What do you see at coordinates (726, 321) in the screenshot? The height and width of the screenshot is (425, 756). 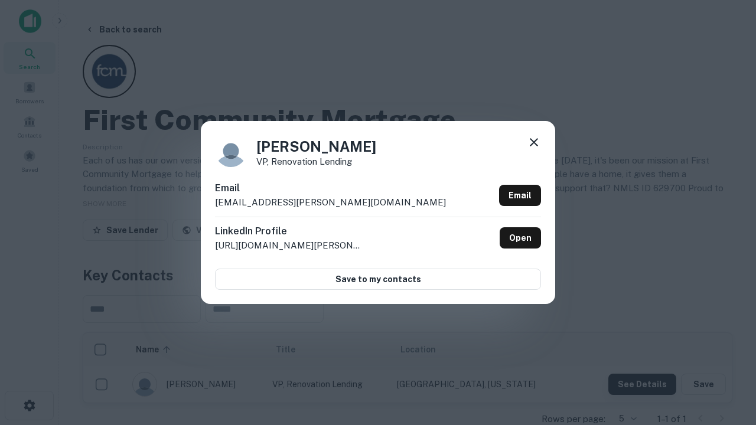 I see `div: Chat Widget` at bounding box center [726, 321].